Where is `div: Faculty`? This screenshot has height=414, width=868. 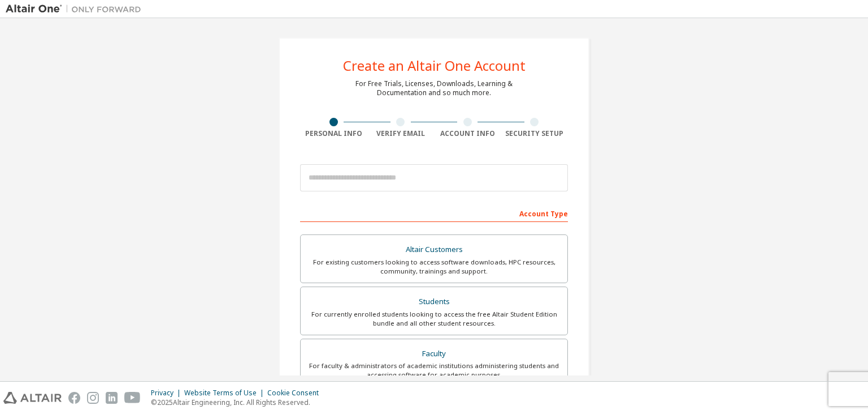
div: Faculty is located at coordinates (434, 354).